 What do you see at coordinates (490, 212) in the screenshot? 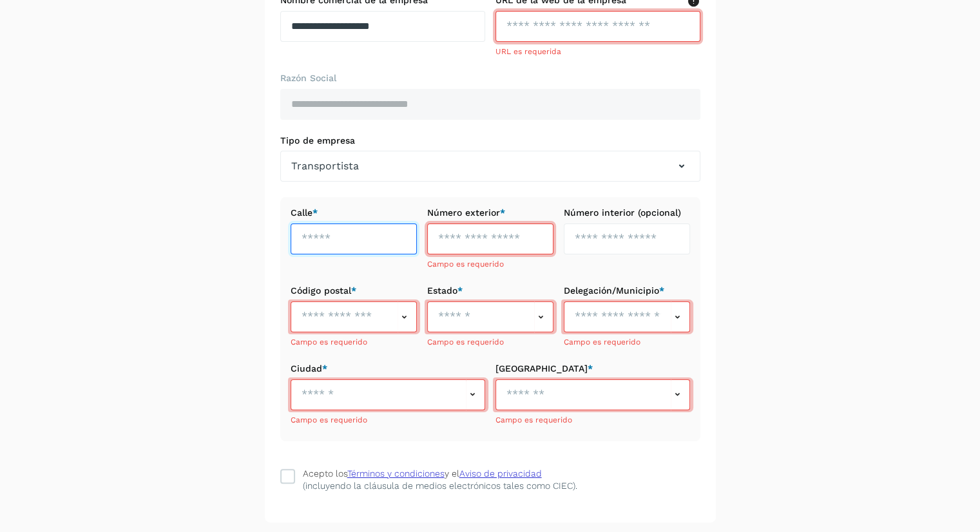
I see `label: Número exterior` at bounding box center [490, 212].